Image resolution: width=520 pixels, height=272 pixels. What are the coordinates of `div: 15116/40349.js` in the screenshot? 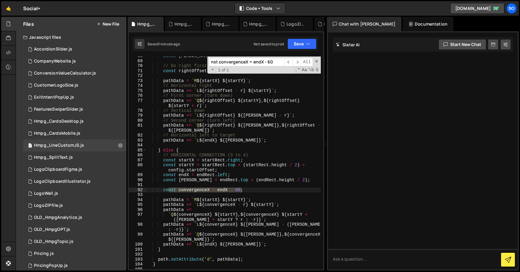 It's located at (75, 61).